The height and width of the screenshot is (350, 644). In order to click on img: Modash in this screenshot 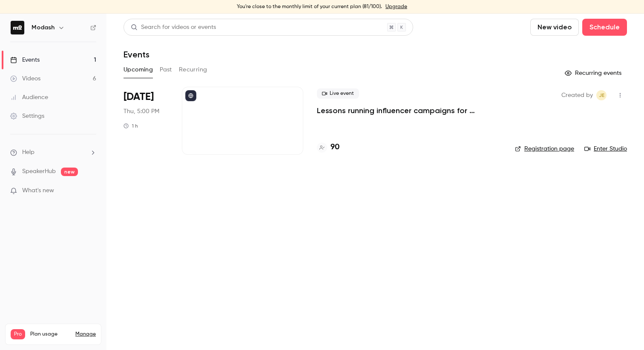, I will do `click(18, 28)`.